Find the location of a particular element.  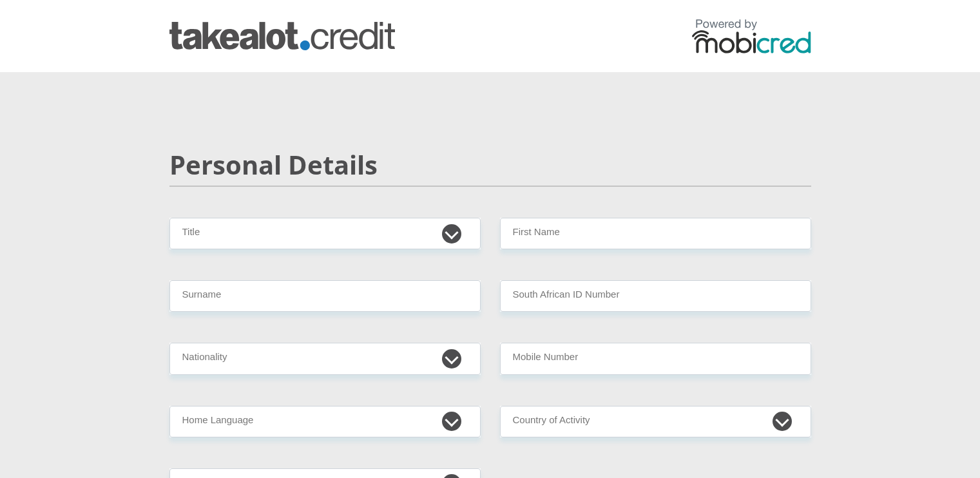

input: Contact Number is located at coordinates (656, 358).